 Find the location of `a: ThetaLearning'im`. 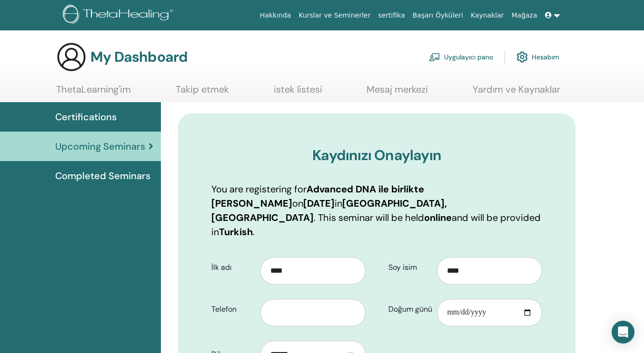

a: ThetaLearning'im is located at coordinates (93, 92).